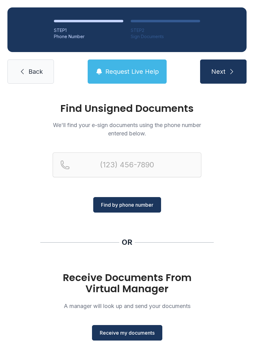  What do you see at coordinates (89, 37) in the screenshot?
I see `div: Phone Number` at bounding box center [89, 37].